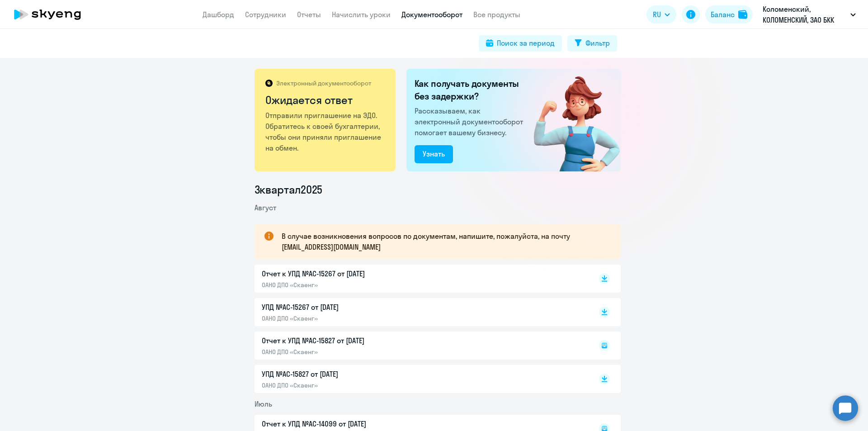  I want to click on div: Поиск за период, so click(526, 43).